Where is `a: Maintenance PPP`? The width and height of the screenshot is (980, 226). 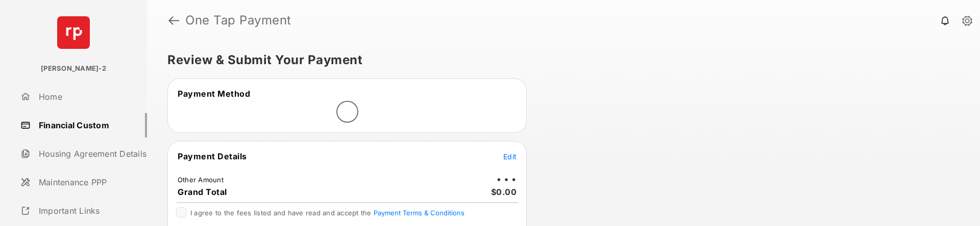 a: Maintenance PPP is located at coordinates (81, 182).